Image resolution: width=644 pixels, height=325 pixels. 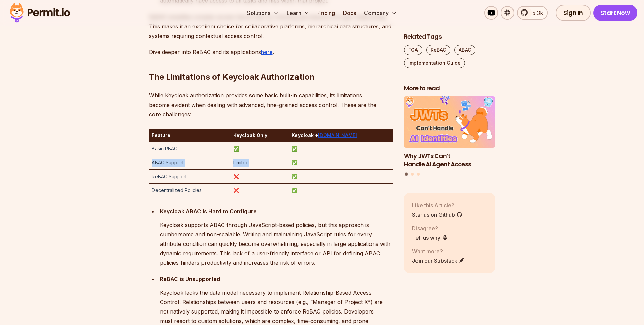 What do you see at coordinates (536, 13) in the screenshot?
I see `span: 5.3k` at bounding box center [536, 13].